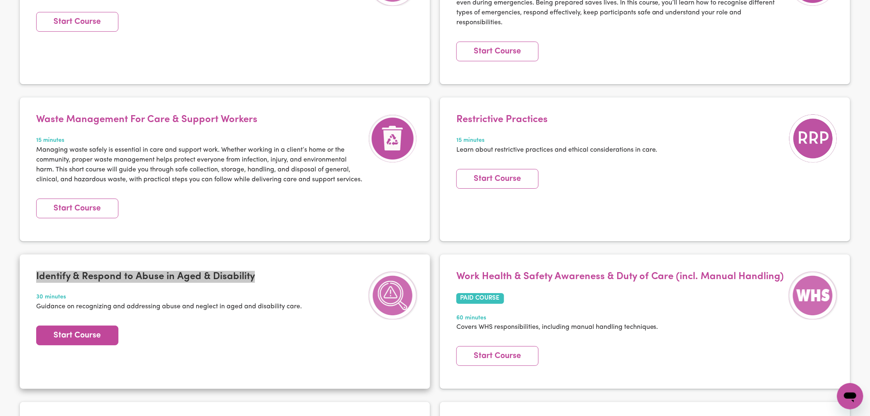 The height and width of the screenshot is (416, 870). I want to click on span: 60 minutes, so click(620, 318).